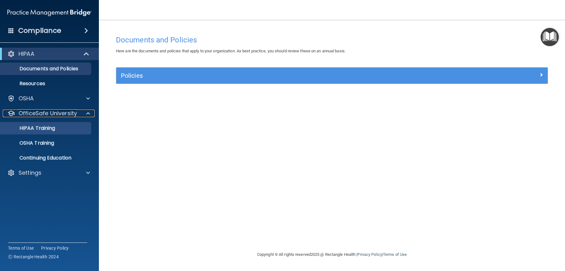 The image size is (565, 271). I want to click on p: Resources, so click(46, 83).